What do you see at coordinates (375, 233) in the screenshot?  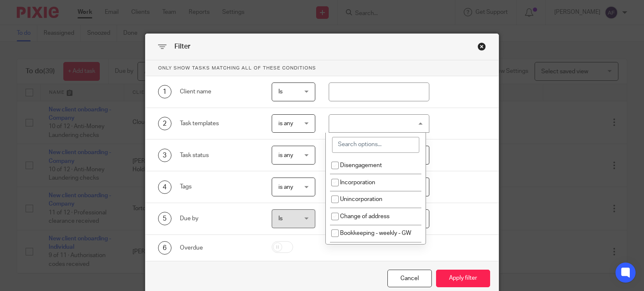 I see `span: Bookkeeping - weekly - GW` at bounding box center [375, 233].